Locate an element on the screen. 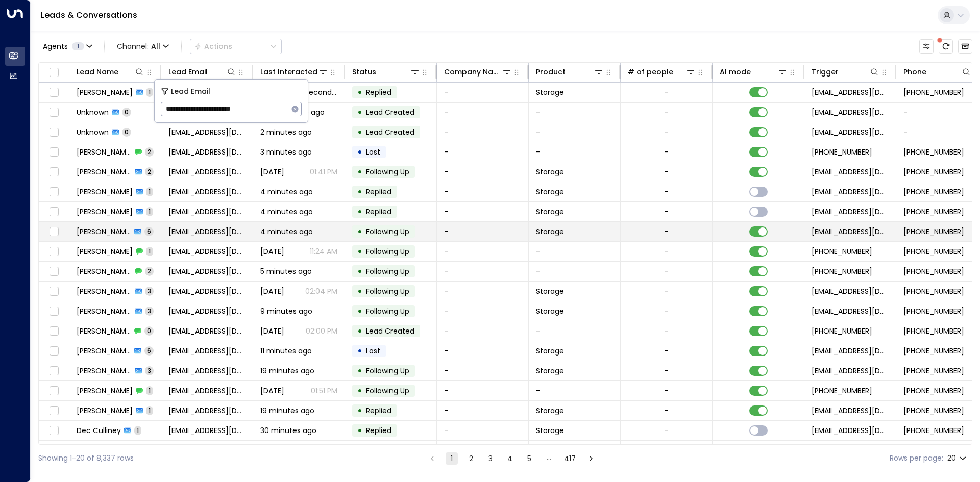 The height and width of the screenshot is (482, 980). span: Aug 16, 2025 is located at coordinates (272, 291).